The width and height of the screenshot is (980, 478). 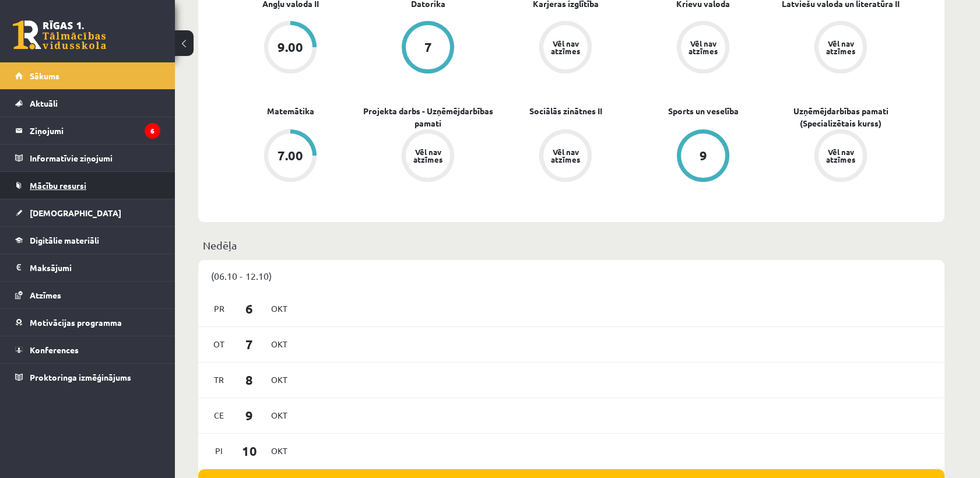 I want to click on span: Atzīmes, so click(x=46, y=295).